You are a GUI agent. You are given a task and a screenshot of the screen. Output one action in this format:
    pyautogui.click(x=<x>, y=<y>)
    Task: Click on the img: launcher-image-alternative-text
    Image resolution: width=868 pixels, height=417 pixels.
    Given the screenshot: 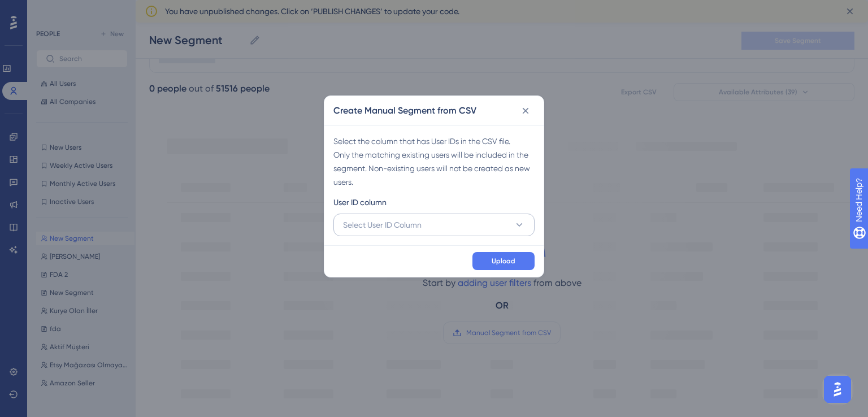 What is the action you would take?
    pyautogui.click(x=17, y=17)
    